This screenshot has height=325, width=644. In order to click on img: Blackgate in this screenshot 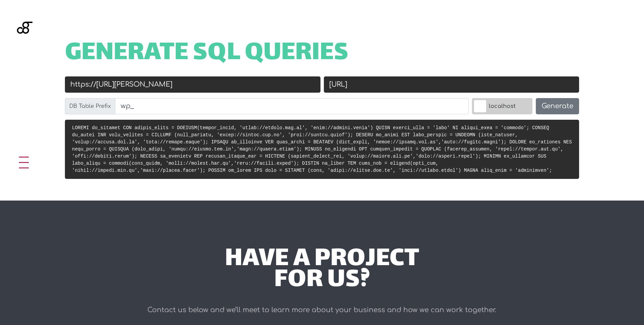, I will do `click(25, 47)`.